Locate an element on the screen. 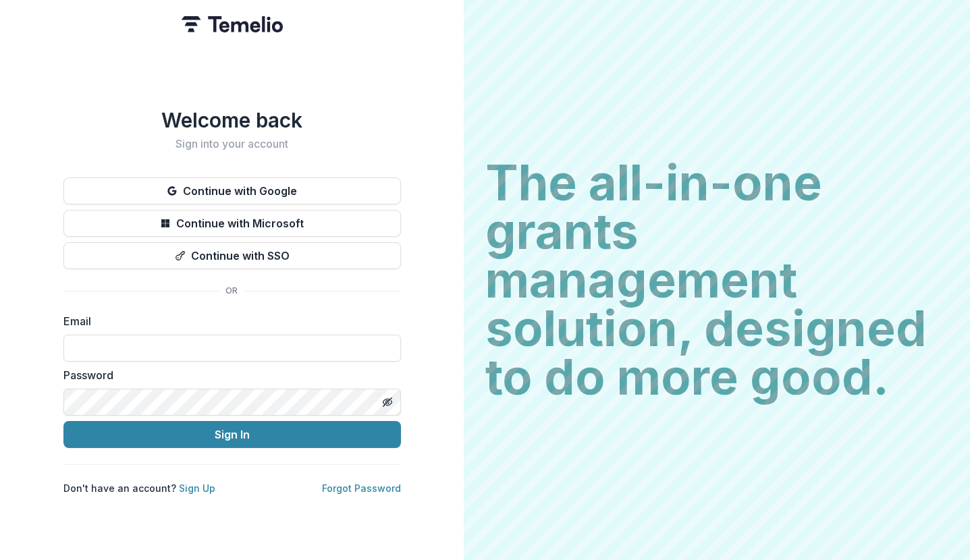 Image resolution: width=970 pixels, height=560 pixels. h2: Sign into your account is located at coordinates (232, 144).